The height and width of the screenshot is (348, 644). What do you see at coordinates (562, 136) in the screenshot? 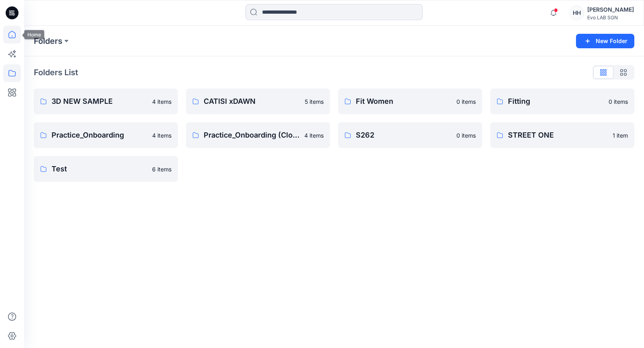
I see `a: STREET ONE1 item` at bounding box center [562, 136].